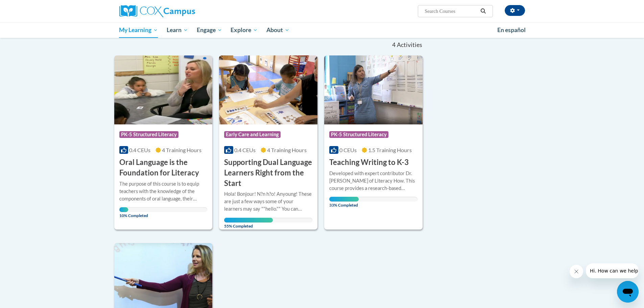  What do you see at coordinates (209, 30) in the screenshot?
I see `span: Engage` at bounding box center [209, 30].